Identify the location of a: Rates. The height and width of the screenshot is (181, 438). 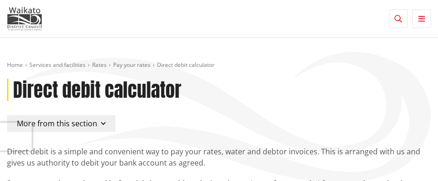
(99, 65).